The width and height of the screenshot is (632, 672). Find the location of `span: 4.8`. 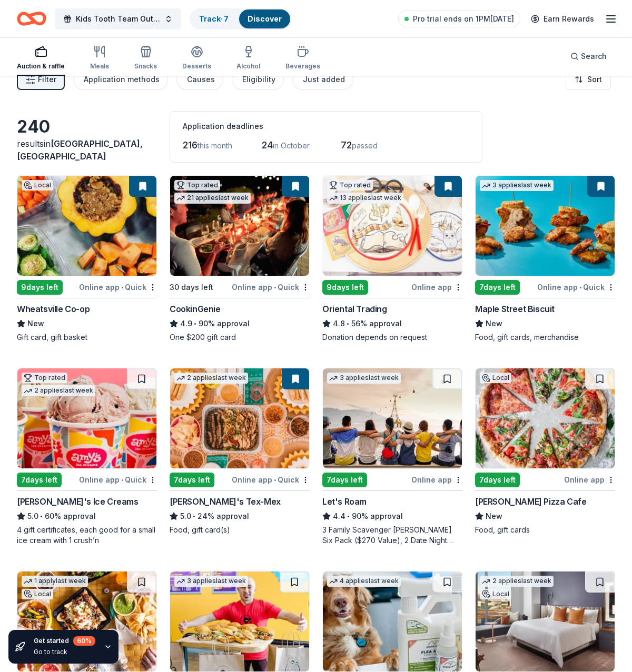

span: 4.8 is located at coordinates (339, 323).